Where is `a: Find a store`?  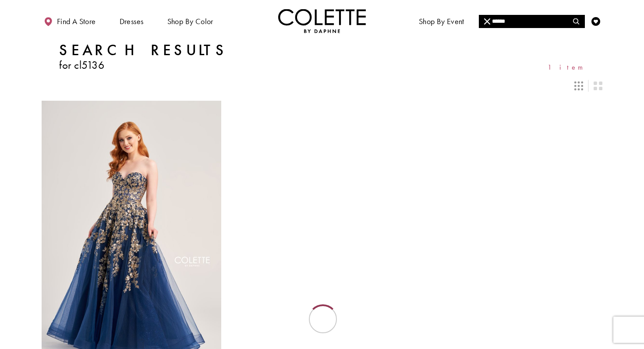
a: Find a store is located at coordinates (70, 20).